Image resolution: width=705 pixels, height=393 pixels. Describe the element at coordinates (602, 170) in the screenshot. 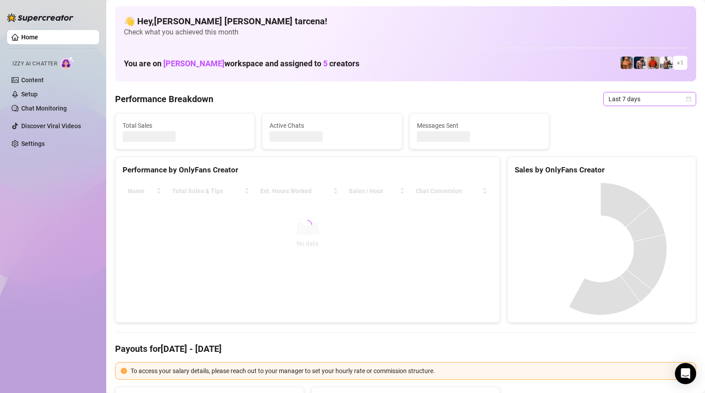

I see `div: Sales by OnlyFans Creator` at that location.